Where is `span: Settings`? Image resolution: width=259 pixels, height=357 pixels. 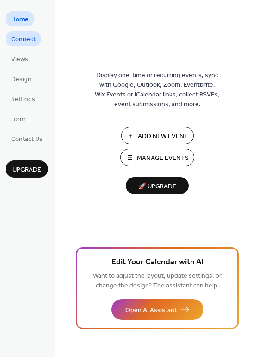
span: Settings is located at coordinates (23, 99).